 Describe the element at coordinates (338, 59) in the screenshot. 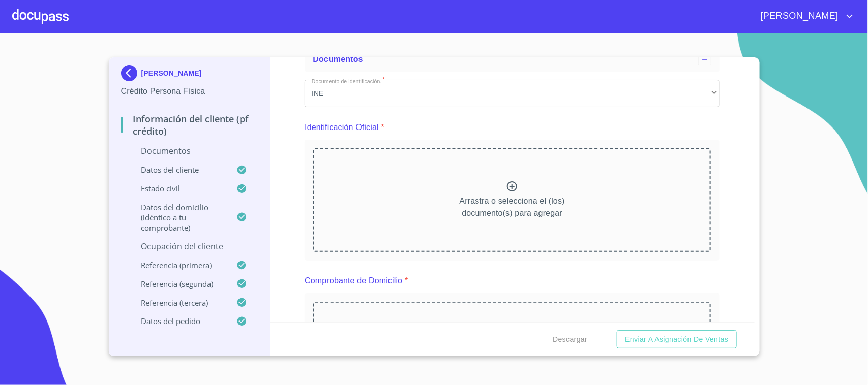

I see `span: Documentos` at that location.